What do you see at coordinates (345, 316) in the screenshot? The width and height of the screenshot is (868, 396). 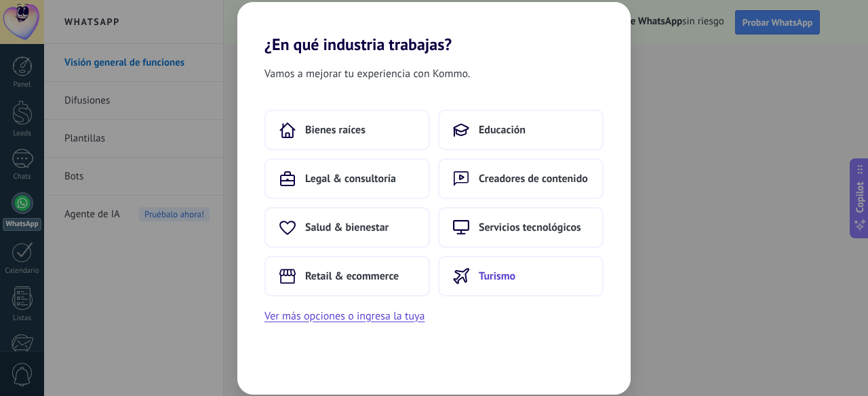 I see `button: Ver más opciones o ingresa la tuya` at bounding box center [345, 316].